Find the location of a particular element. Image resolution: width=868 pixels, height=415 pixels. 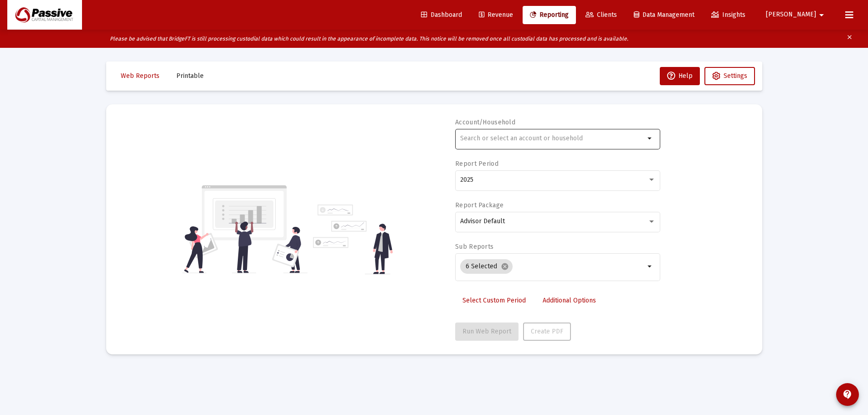

span: Data Management is located at coordinates (664, 14).